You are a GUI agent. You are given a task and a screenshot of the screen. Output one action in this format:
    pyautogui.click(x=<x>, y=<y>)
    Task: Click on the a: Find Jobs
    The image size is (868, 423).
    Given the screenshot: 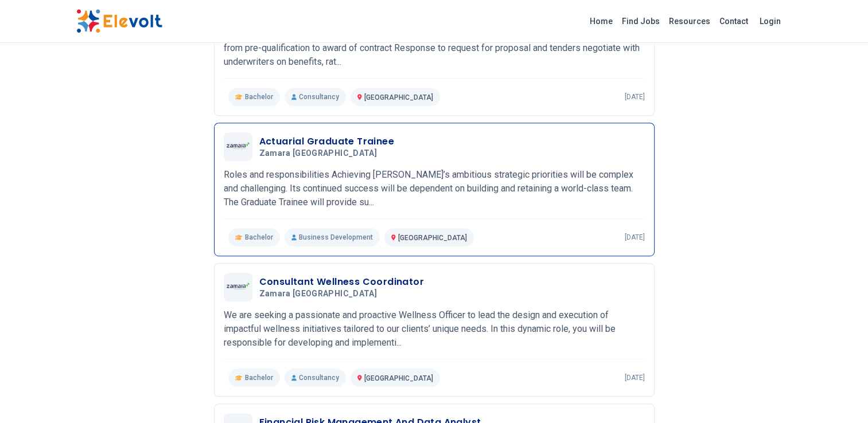 What is the action you would take?
    pyautogui.click(x=641, y=21)
    